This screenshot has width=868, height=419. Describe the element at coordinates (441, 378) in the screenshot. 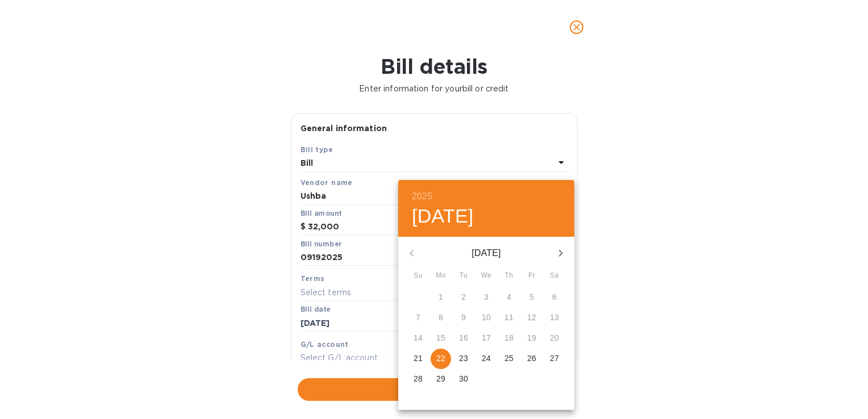

I see `p: 29` at that location.